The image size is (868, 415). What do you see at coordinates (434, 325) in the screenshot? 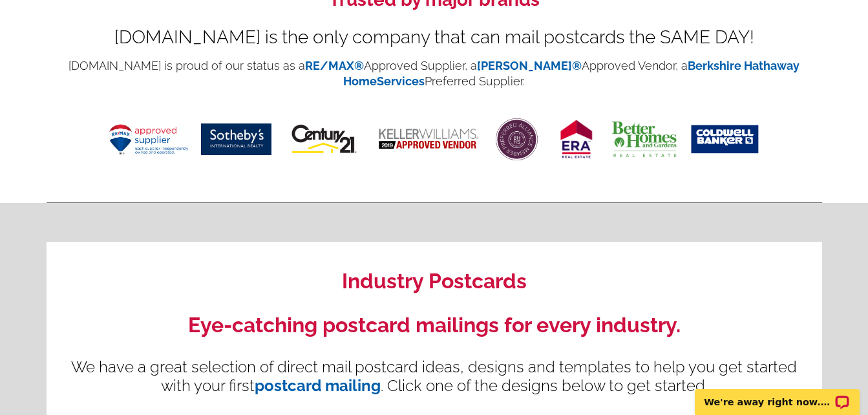
I see `h2: Eye-catching postcard mailings for every industry.` at bounding box center [434, 325].